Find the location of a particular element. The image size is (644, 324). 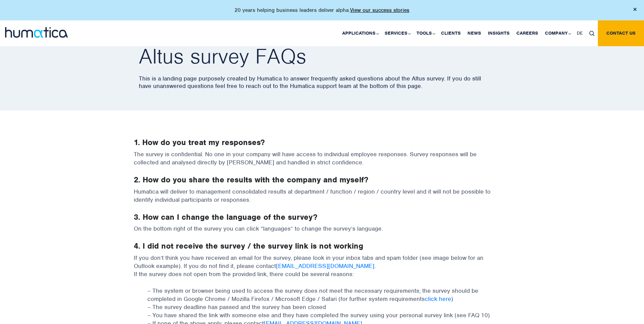

a: View our success stories is located at coordinates (380, 10).